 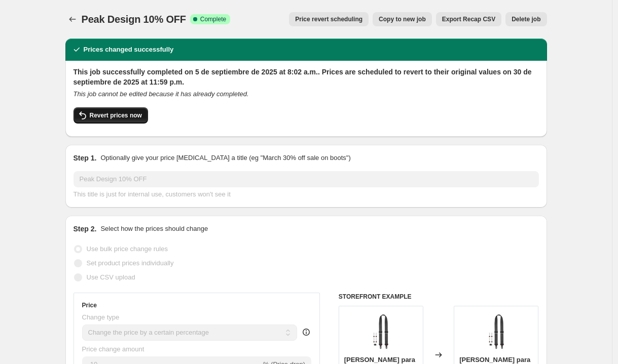 I want to click on span: This title is just for internal use, customers won't see it, so click(x=152, y=194).